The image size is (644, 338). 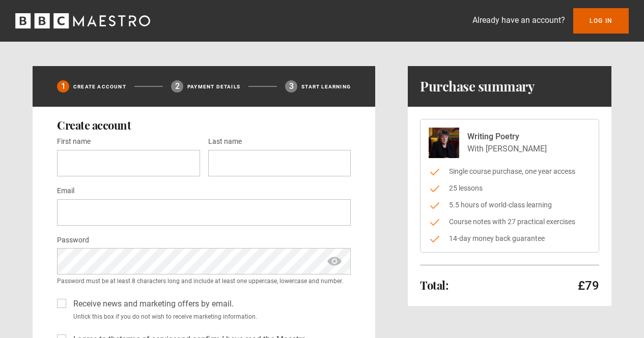 What do you see at coordinates (177, 87) in the screenshot?
I see `div: 2` at bounding box center [177, 87].